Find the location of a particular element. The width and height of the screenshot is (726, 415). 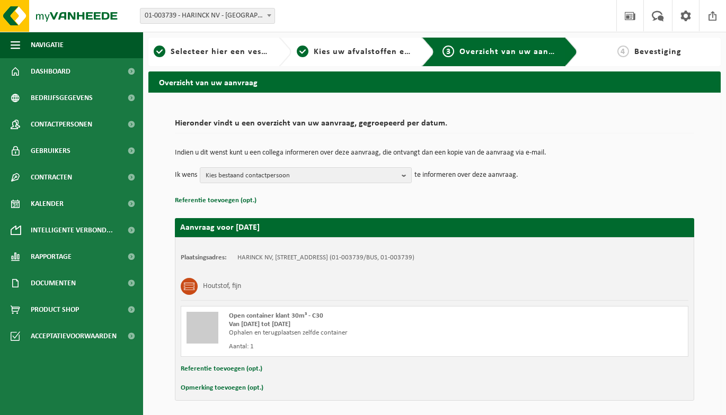

span: Kies uw afvalstoffen en recipiënten is located at coordinates (386, 52).